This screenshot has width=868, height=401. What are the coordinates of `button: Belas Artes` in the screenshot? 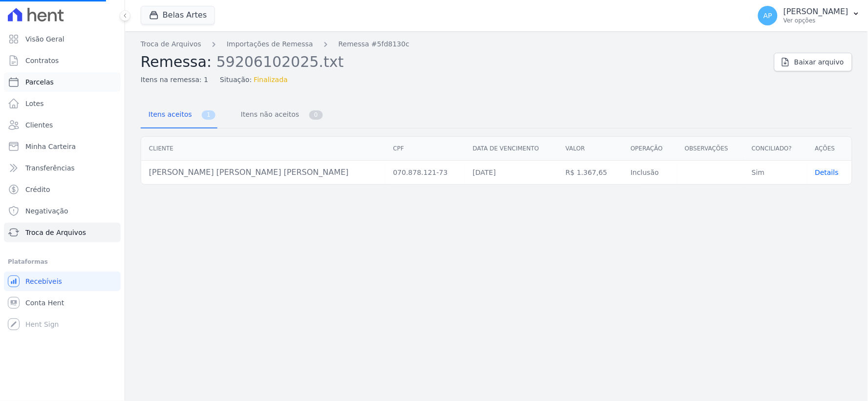 It's located at (178, 15).